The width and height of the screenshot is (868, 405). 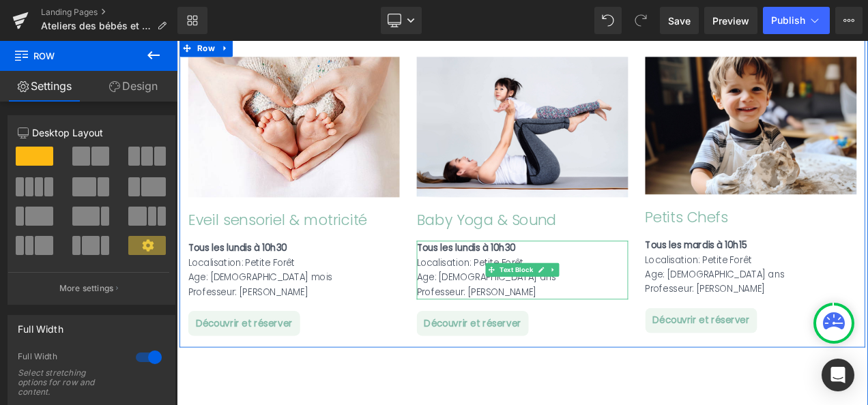 What do you see at coordinates (450, 274) in the screenshot?
I see `a: Expand / Collapse` at bounding box center [450, 274].